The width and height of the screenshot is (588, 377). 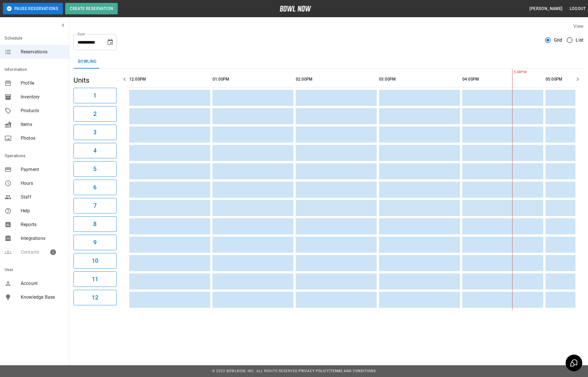 What do you see at coordinates (95, 260) in the screenshot?
I see `h6: 10` at bounding box center [95, 260].